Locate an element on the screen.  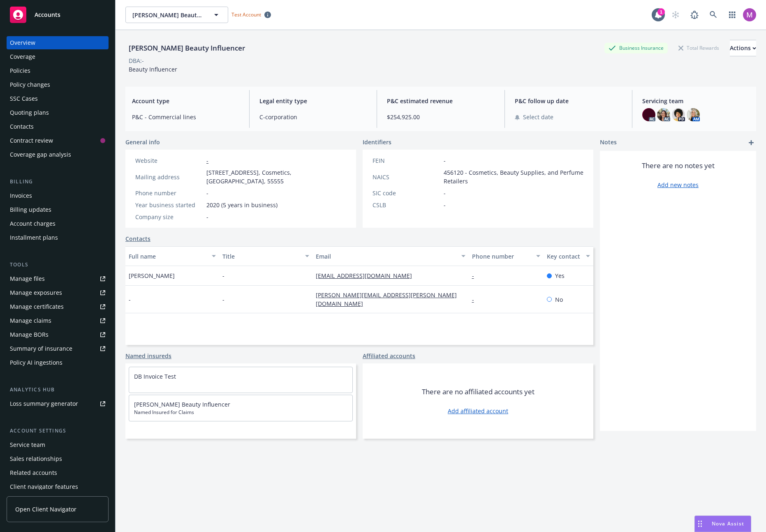
a: Account charges is located at coordinates (57, 223).